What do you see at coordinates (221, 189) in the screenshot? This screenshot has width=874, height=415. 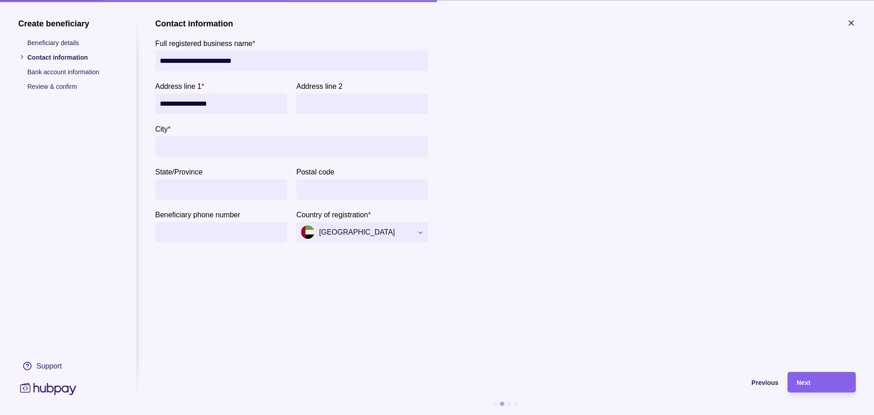 I see `input: State/Province` at bounding box center [221, 189].